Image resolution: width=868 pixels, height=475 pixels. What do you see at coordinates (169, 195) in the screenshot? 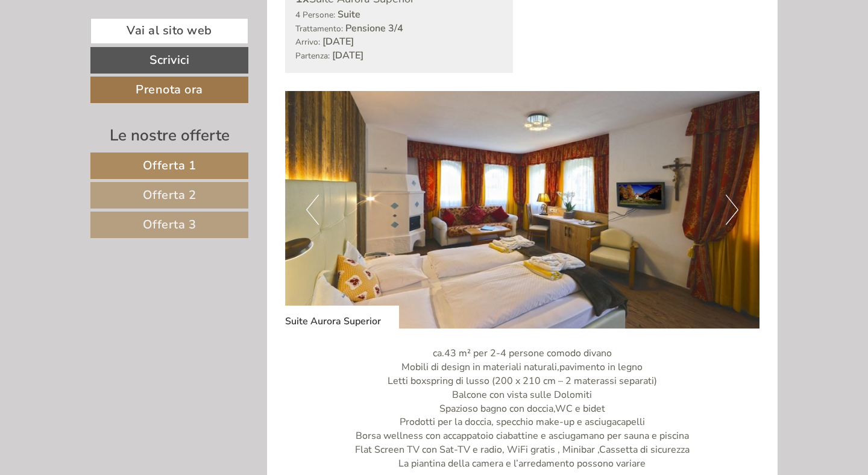
I see `span: Offerta 2` at bounding box center [169, 195].